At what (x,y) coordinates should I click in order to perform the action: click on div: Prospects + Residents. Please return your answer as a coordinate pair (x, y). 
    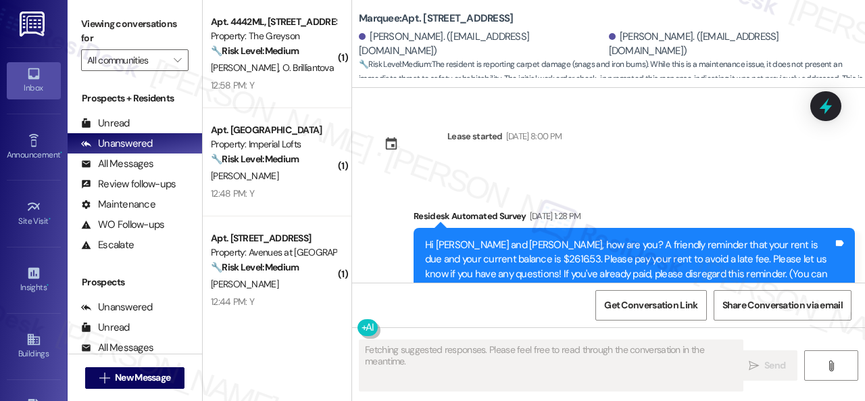
    Looking at the image, I should click on (135, 98).